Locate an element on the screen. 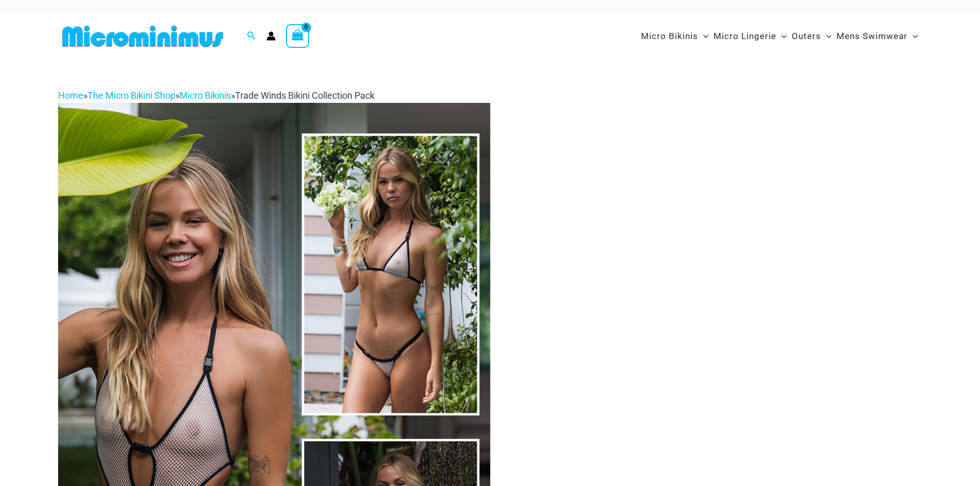 This screenshot has width=980, height=486. a: Micro Bikinis is located at coordinates (205, 95).